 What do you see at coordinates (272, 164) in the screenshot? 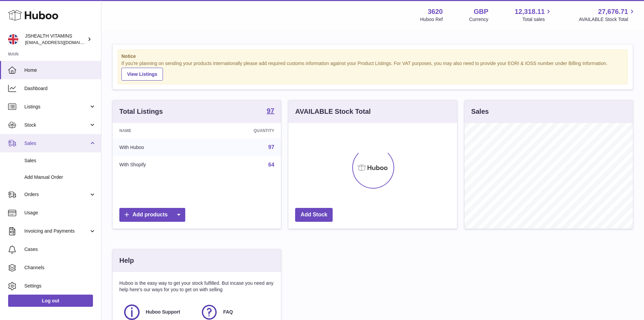
I see `a: 64` at bounding box center [272, 164].